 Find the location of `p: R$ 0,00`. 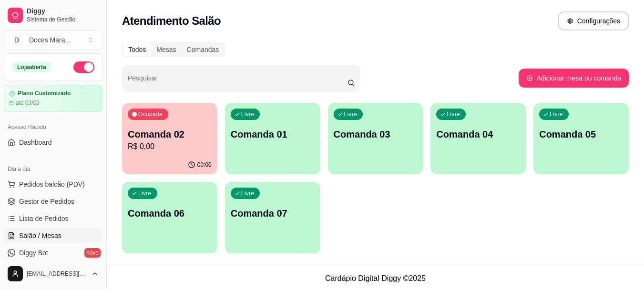

p: R$ 0,00 is located at coordinates (169, 147).